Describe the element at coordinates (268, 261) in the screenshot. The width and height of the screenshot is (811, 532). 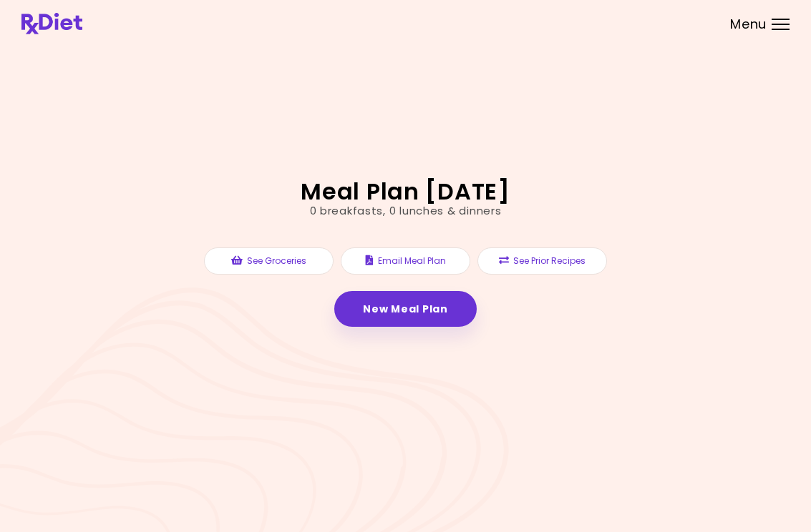
I see `button: See Groceries` at that location.